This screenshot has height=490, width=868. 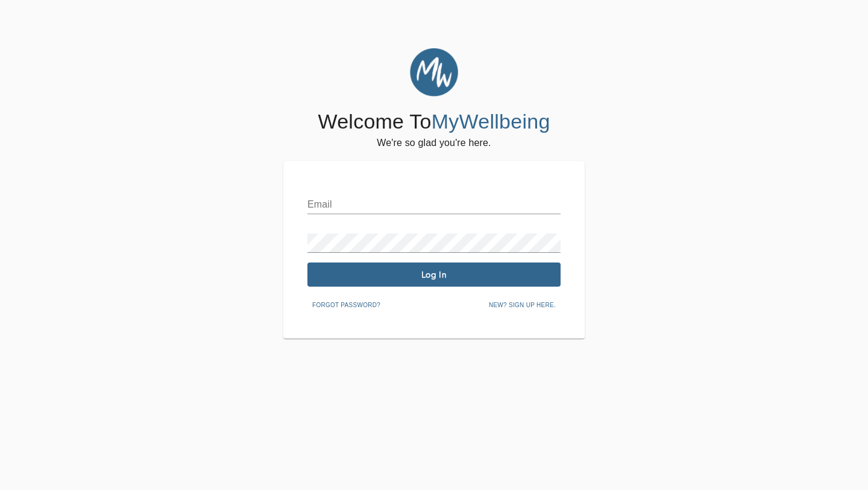 I want to click on button: Forgot password?, so click(x=346, y=305).